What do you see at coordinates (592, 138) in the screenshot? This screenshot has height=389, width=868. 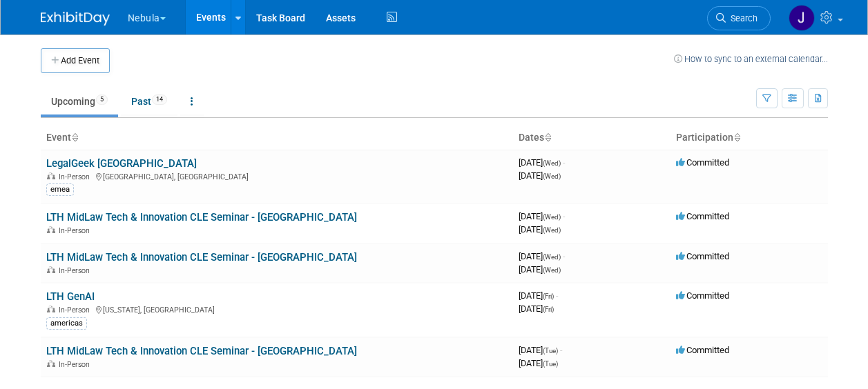 I see `th: Dates` at bounding box center [592, 138].